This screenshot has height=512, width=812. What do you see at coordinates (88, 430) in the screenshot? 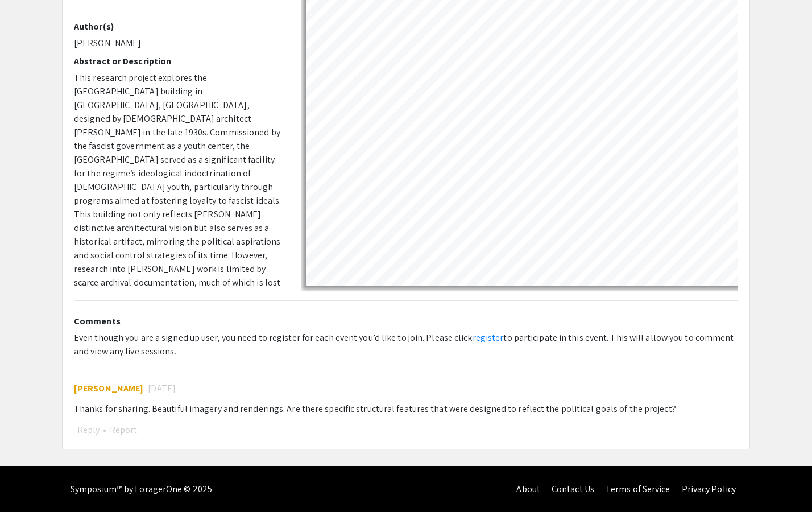
I see `button: Reply` at bounding box center [88, 430].